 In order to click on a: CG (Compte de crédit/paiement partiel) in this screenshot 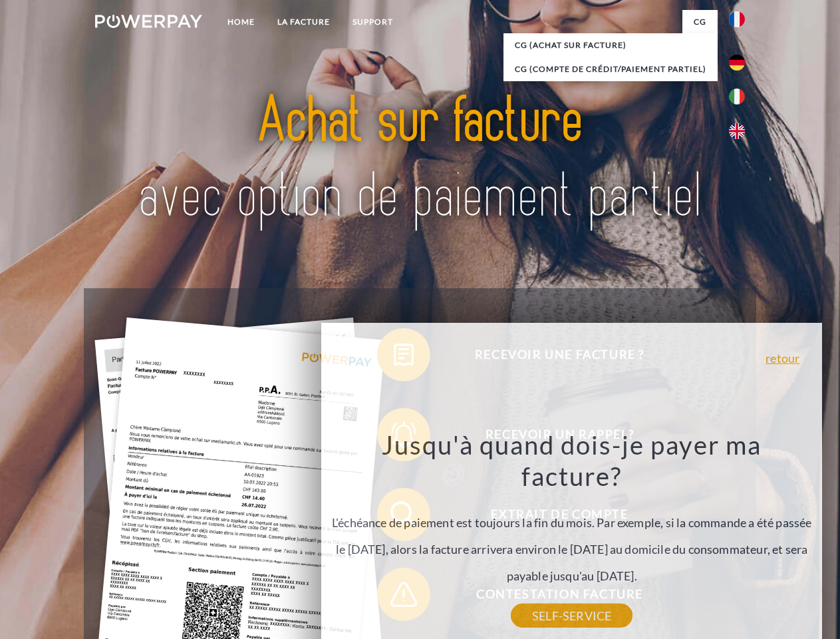, I will do `click(611, 69)`.